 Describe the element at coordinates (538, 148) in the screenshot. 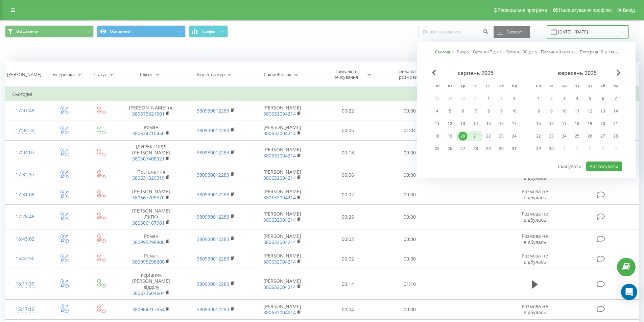

I see `div: пн 29 вер 2025 р.` at that location.